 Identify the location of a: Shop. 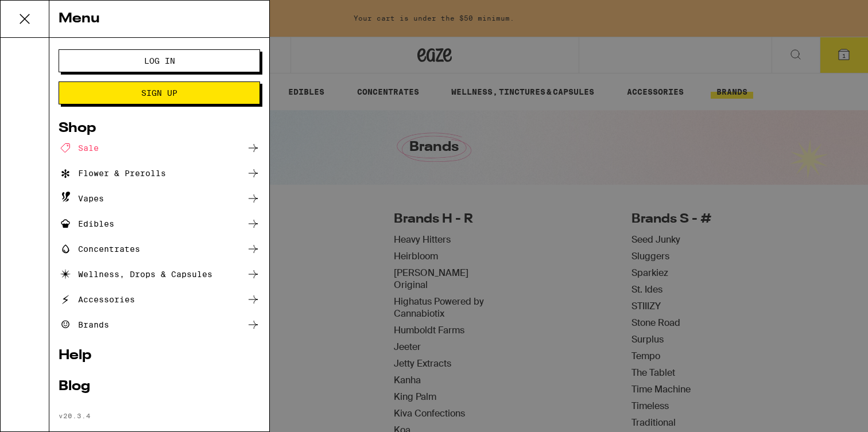
(159, 128).